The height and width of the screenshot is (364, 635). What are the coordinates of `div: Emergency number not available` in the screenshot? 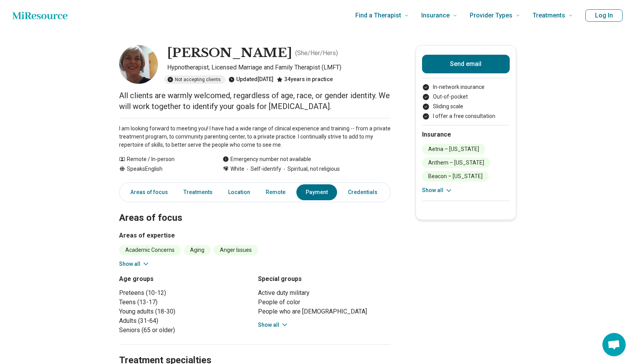 It's located at (267, 159).